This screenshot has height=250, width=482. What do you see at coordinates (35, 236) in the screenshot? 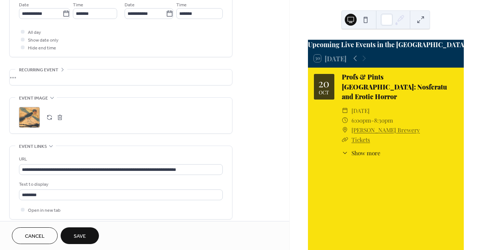
I see `a: Cancel` at bounding box center [35, 236].